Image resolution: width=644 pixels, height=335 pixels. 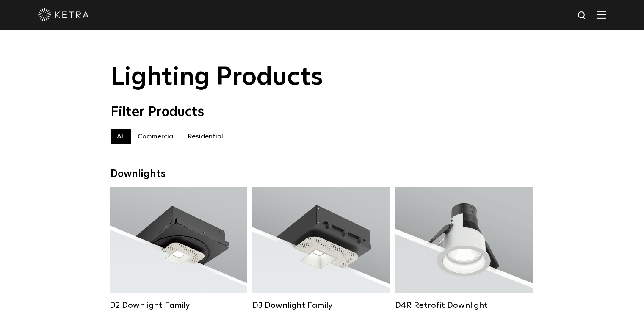 I want to click on div: Downlights, so click(x=322, y=174).